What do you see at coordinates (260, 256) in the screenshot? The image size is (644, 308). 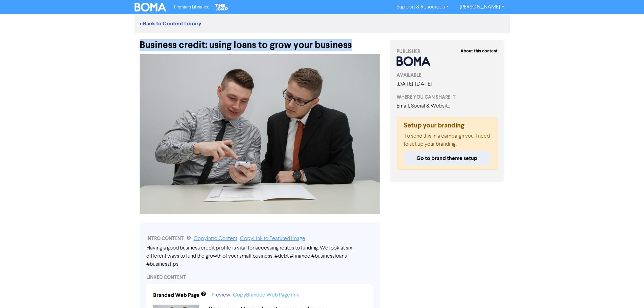 I see `div: Having a good business credit profile is vital for accessing routes to funding. We look at six di...` at bounding box center [260, 256].